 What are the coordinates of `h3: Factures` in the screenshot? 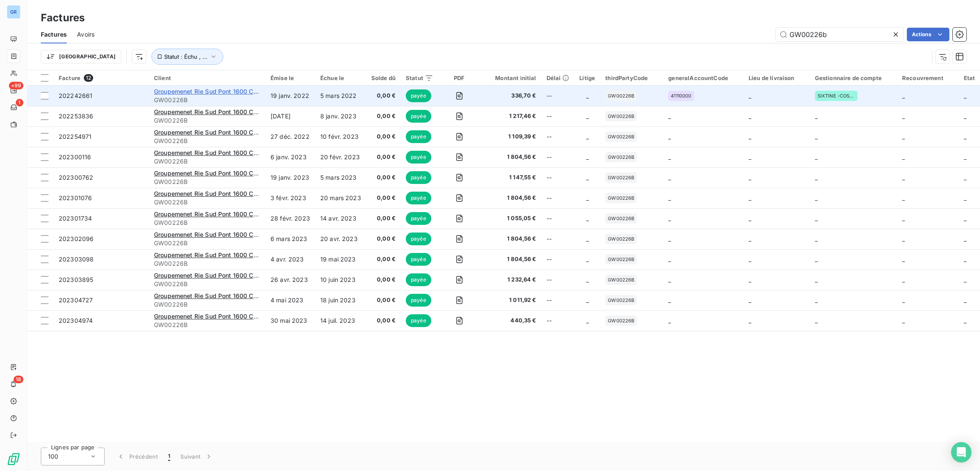 It's located at (63, 18).